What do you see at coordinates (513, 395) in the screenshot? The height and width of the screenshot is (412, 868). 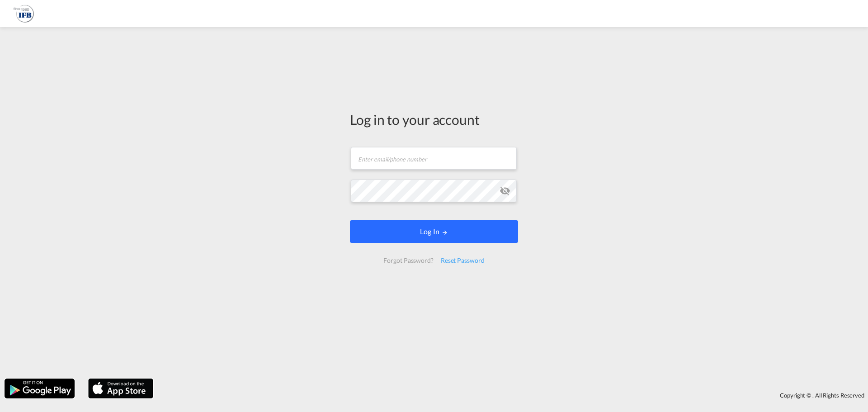 I see `div: Copyright © . All Rights Reserved` at bounding box center [513, 395].